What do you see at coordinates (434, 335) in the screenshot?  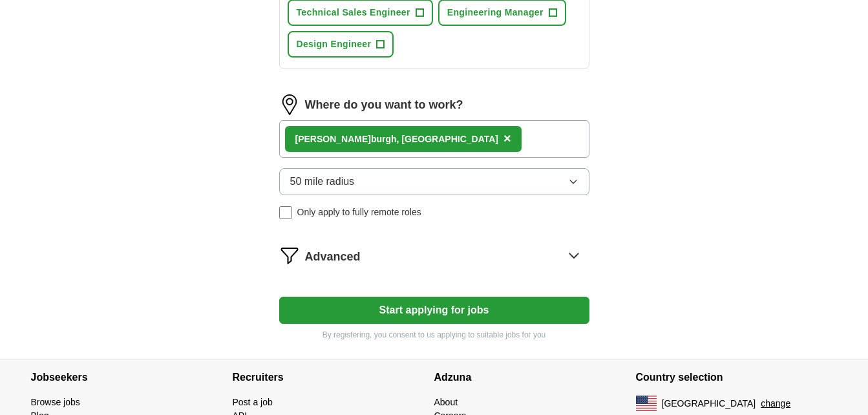 I see `p: By registering, you consent to us applying to suitable jobs for you` at bounding box center [434, 335].